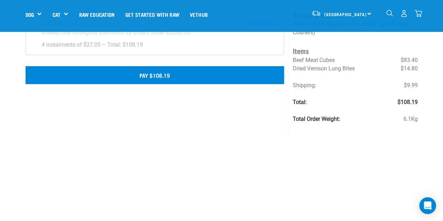 The width and height of the screenshot is (443, 221). I want to click on img: user.png, so click(404, 13).